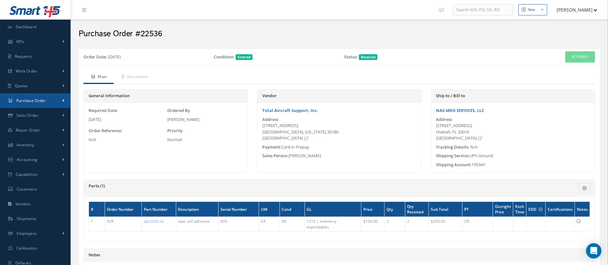  What do you see at coordinates (453, 156) in the screenshot?
I see `span: Shipping Service:` at bounding box center [453, 156].